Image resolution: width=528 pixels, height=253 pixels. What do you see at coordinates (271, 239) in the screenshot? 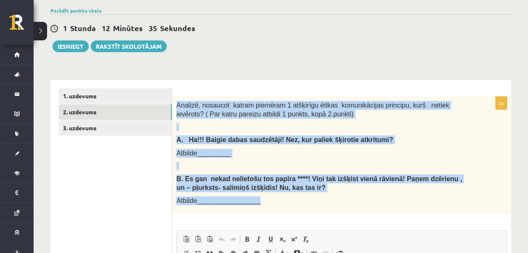
I see `a: Underline (Ctrl+U)` at bounding box center [271, 239].